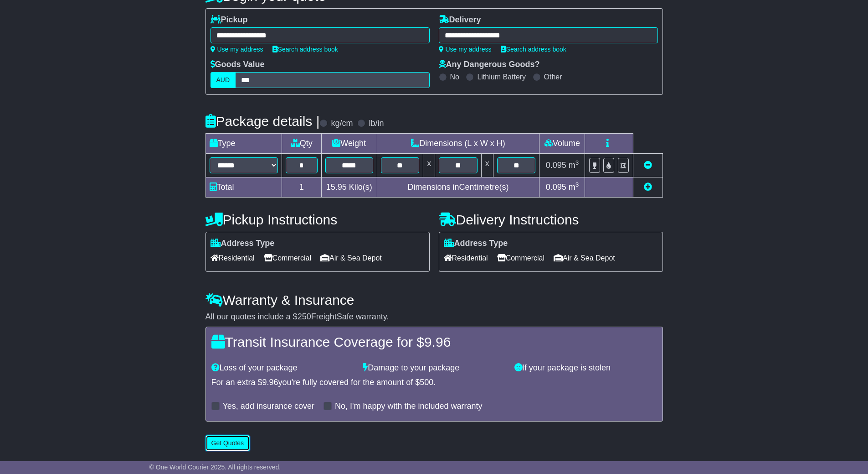  I want to click on span: © One World Courier 2025. All rights reserved., so click(215, 467).